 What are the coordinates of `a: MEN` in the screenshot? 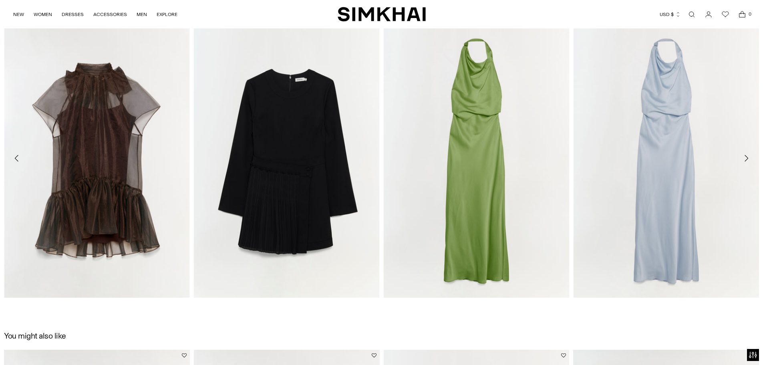 It's located at (142, 14).